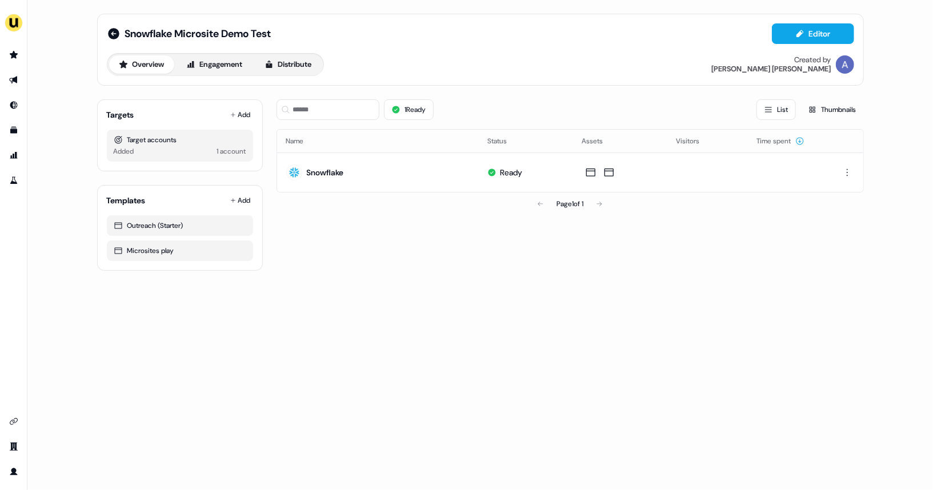 Image resolution: width=933 pixels, height=490 pixels. What do you see at coordinates (126, 201) in the screenshot?
I see `div: Templates` at bounding box center [126, 201].